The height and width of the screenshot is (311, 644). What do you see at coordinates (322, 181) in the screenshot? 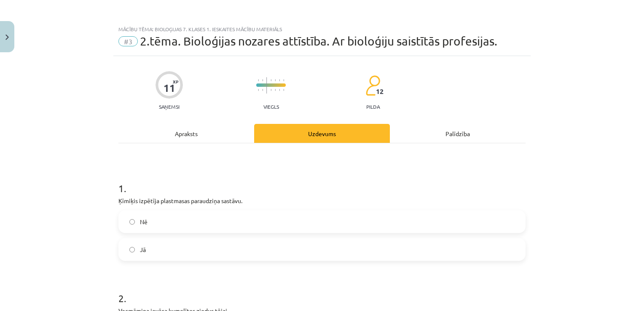
I see `h1: 1 .` at bounding box center [322, 181].